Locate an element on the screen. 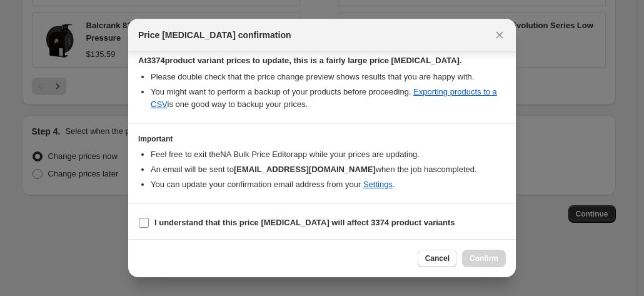  li: You might want to perform a backup of your products before proceeding. is one good way to backup ... is located at coordinates (328, 98).